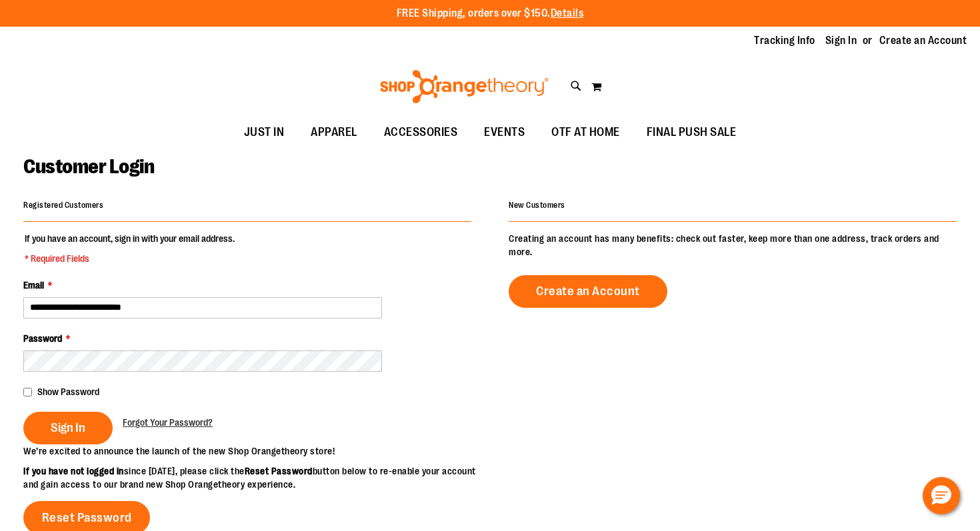 The image size is (980, 531). I want to click on span: Email, so click(33, 285).